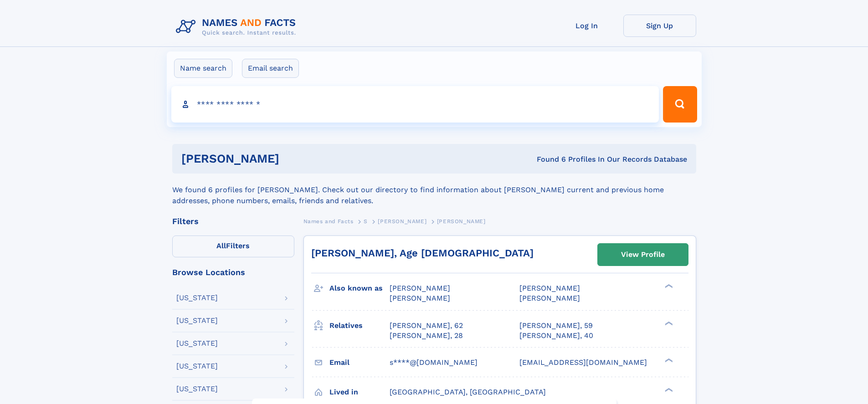  Describe the element at coordinates (203, 69) in the screenshot. I see `label: Name search` at that location.